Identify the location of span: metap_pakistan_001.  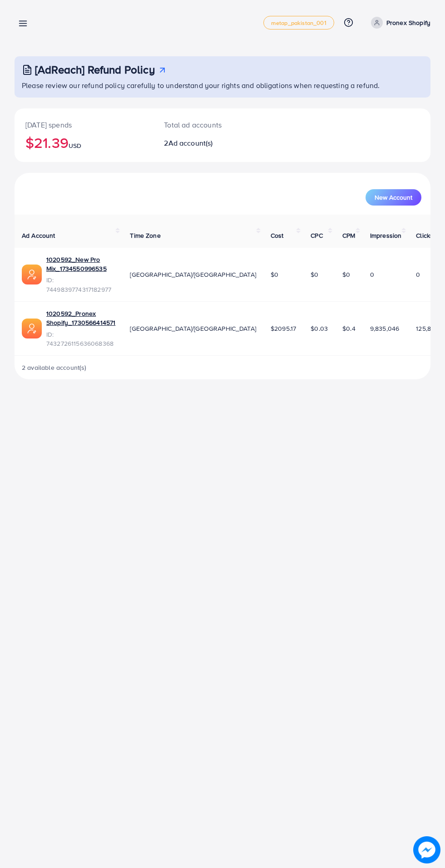
(299, 22).